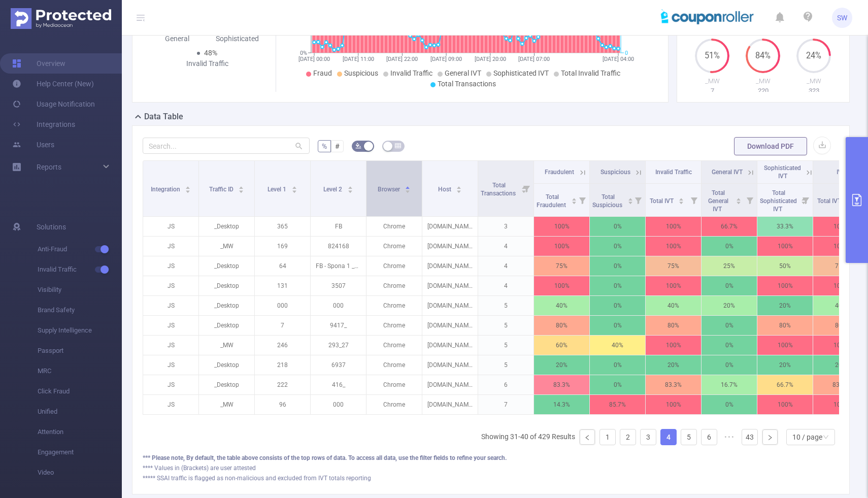  Describe the element at coordinates (80, 290) in the screenshot. I see `span: Visibility` at that location.